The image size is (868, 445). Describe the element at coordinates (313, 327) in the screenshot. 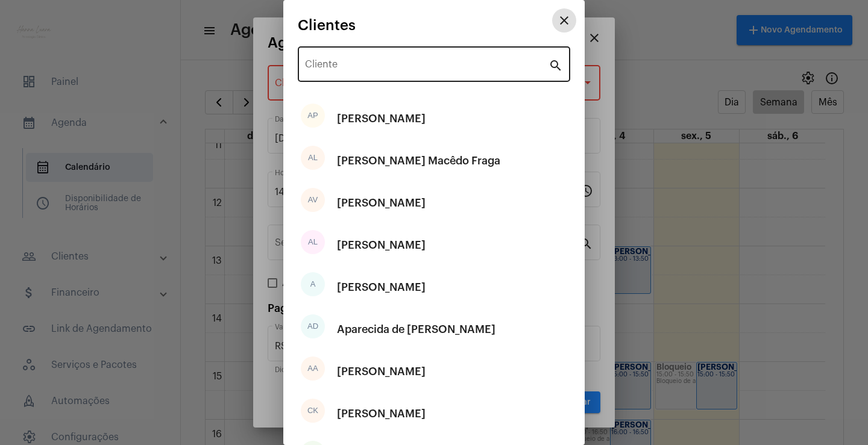

I see `div: AD` at that location.